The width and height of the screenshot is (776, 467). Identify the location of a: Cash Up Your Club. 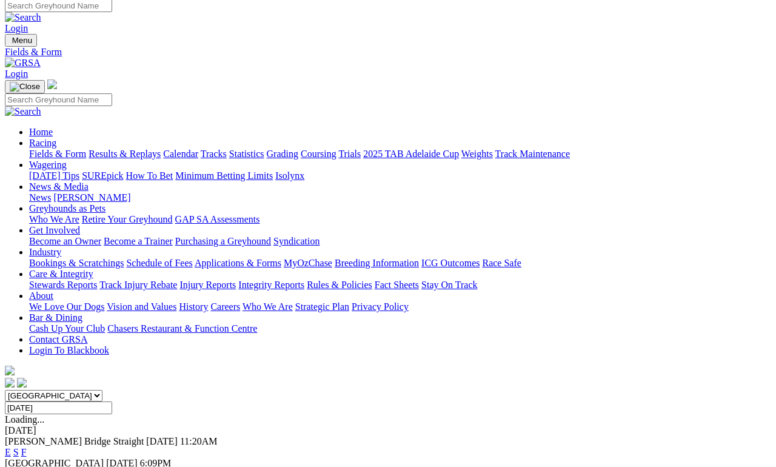
(67, 328).